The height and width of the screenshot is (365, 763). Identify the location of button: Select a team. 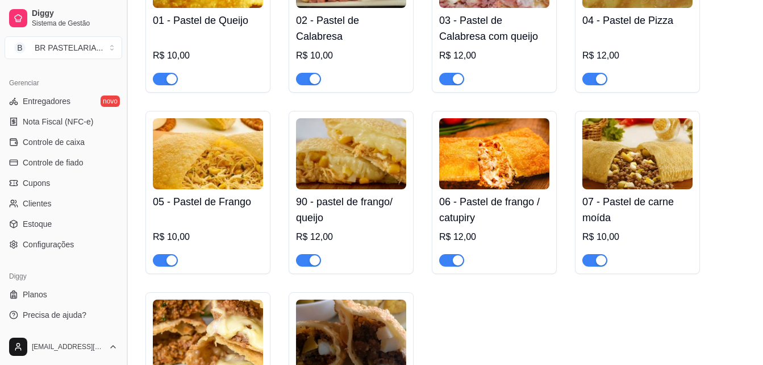
(63, 48).